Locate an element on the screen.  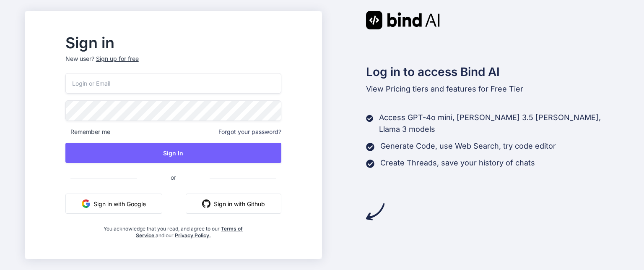
a: Terms of Service is located at coordinates (189, 232).